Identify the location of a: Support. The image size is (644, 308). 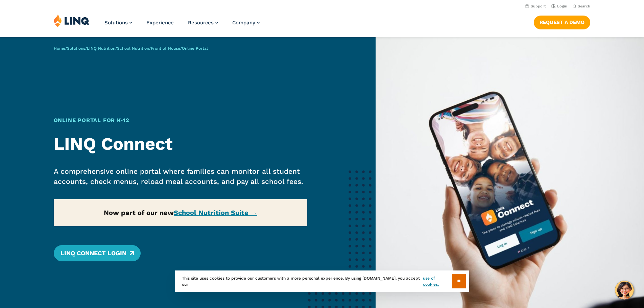
(535, 6).